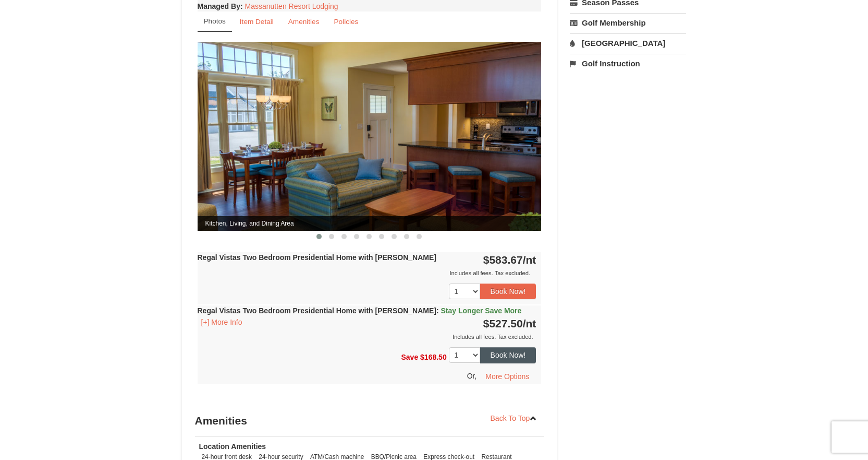  What do you see at coordinates (346, 21) in the screenshot?
I see `a: Policies` at bounding box center [346, 21].